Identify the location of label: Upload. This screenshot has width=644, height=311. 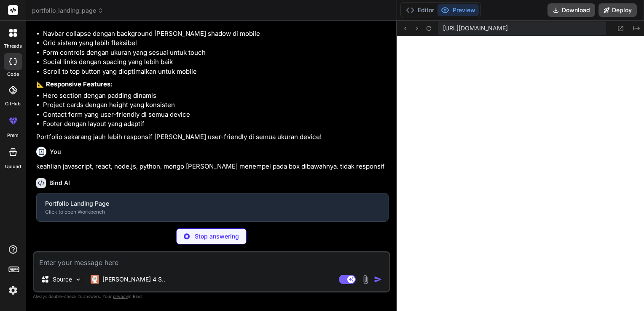
(13, 166).